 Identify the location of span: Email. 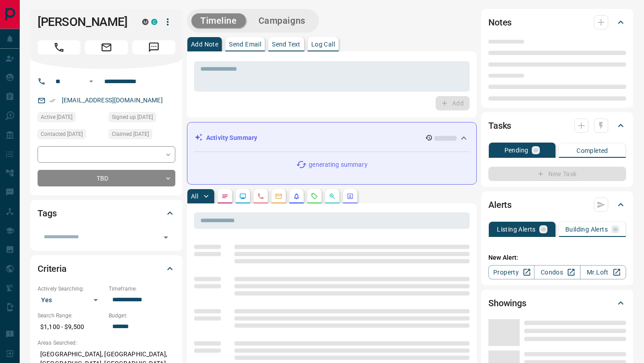
(107, 47).